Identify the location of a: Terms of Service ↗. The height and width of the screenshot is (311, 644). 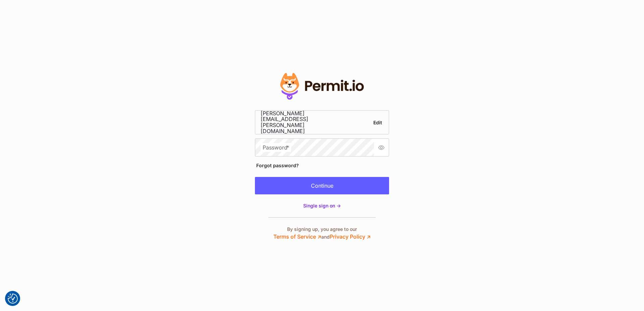
(297, 237).